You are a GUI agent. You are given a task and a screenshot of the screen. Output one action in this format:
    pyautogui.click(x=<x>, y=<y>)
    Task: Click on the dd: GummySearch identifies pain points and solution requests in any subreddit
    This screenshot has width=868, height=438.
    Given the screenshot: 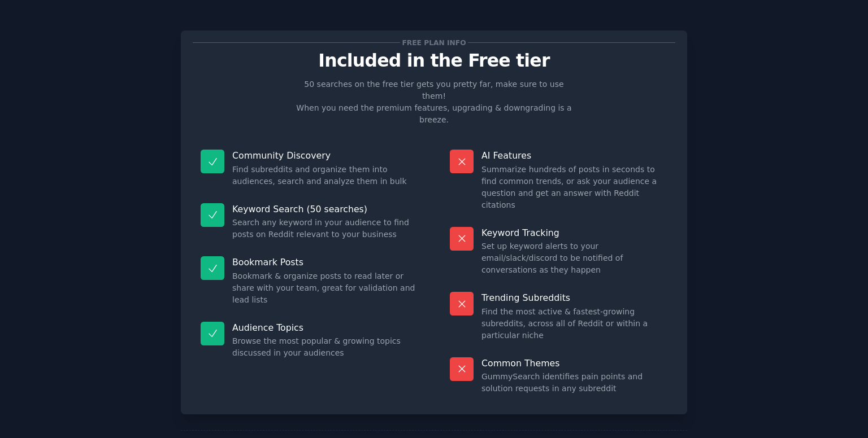 What is the action you would take?
    pyautogui.click(x=574, y=383)
    